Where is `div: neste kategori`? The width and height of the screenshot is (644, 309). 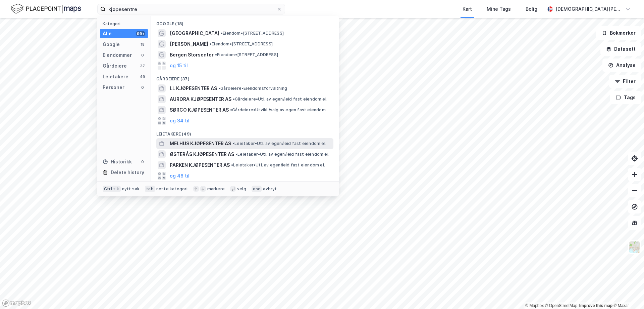 div: neste kategori is located at coordinates (172, 189).